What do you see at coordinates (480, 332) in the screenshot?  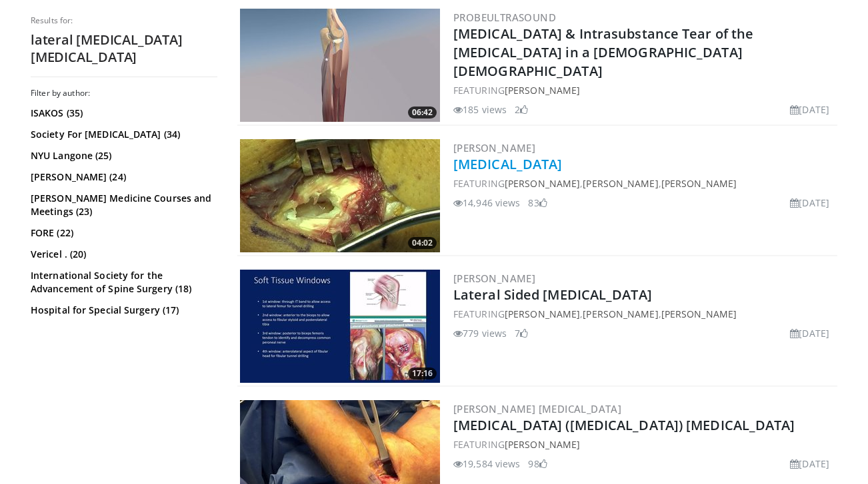 I see `li: 779 views` at bounding box center [480, 332].